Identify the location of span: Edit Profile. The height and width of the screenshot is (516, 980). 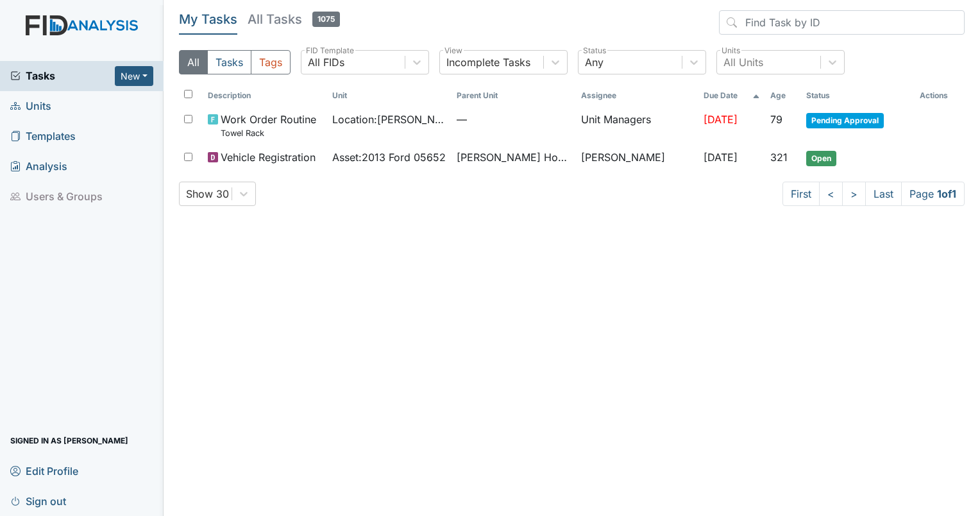
(44, 470).